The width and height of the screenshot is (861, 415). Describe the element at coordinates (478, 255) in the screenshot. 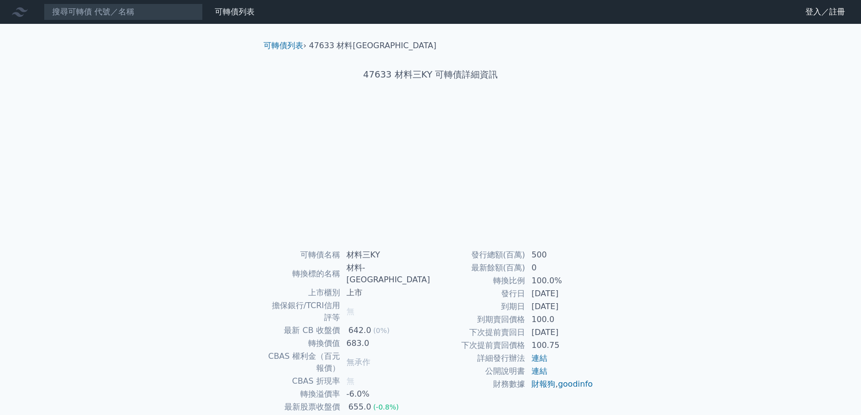

I see `td: 發行總額(百萬)` at that location.